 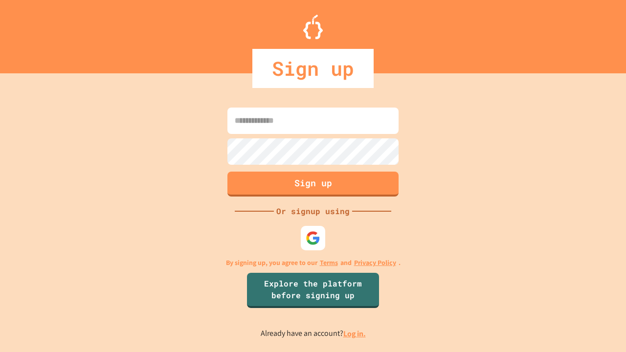 I want to click on a: Privacy Policy, so click(x=375, y=262).